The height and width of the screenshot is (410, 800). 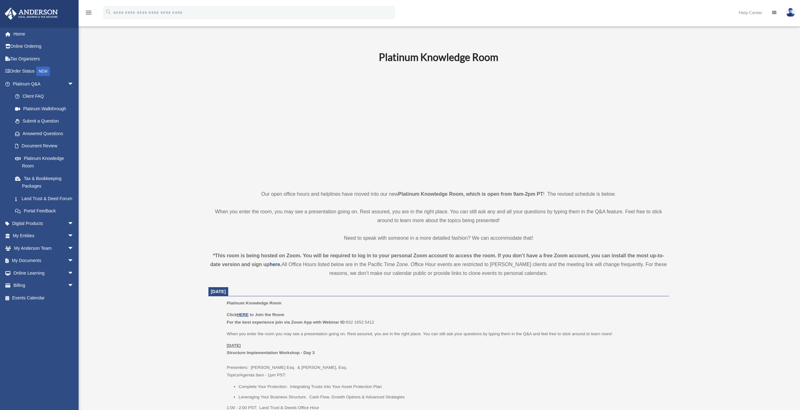 What do you see at coordinates (254, 303) in the screenshot?
I see `span: Platinum Knowledge Room` at bounding box center [254, 303].